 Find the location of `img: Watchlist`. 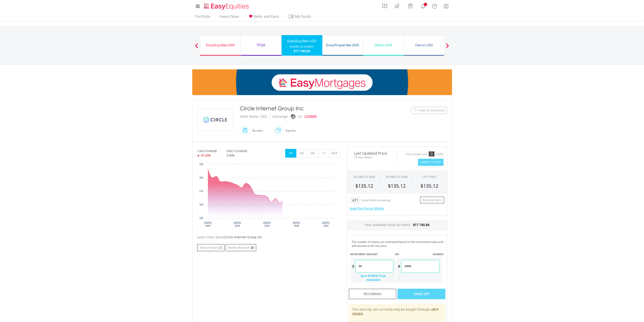

img: Watchlist is located at coordinates (415, 110).